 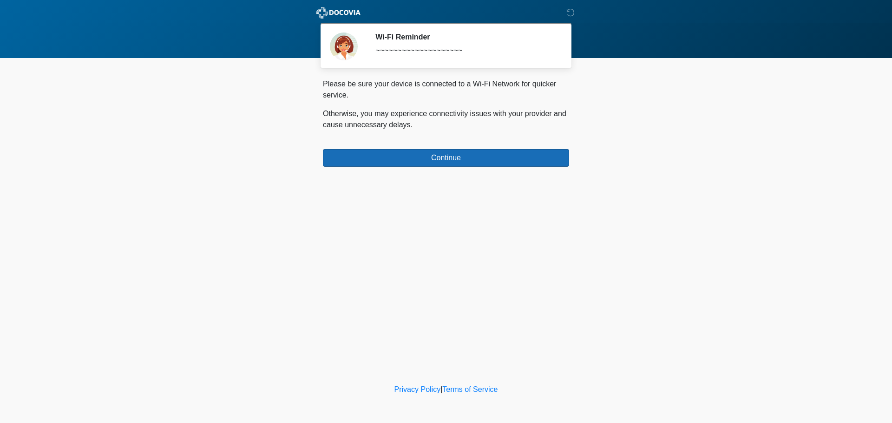 What do you see at coordinates (338, 13) in the screenshot?
I see `img: ABC Med Spa- GFEase Logo` at bounding box center [338, 13].